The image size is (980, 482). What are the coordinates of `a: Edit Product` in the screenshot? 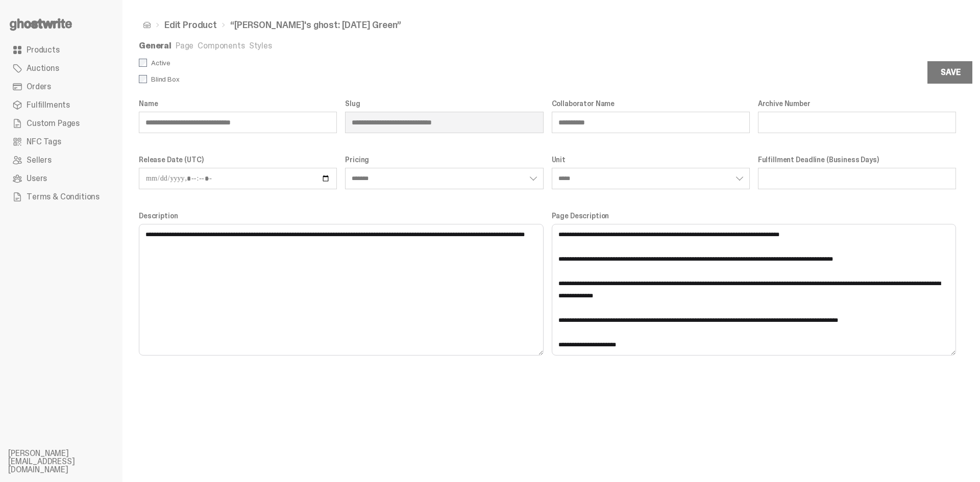 It's located at (190, 25).